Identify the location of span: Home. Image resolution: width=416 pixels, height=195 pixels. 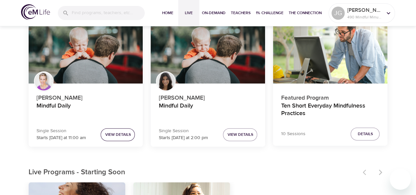
(168, 13).